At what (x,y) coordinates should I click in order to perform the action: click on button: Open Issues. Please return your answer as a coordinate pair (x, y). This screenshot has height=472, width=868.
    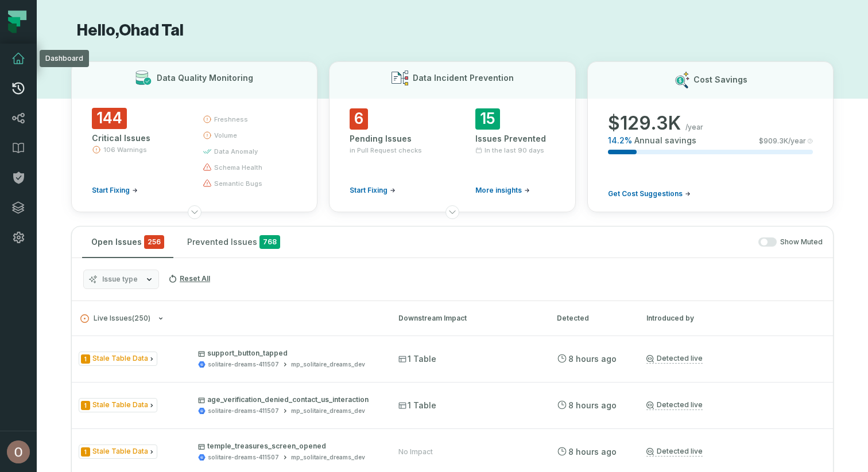
    Looking at the image, I should click on (127, 242).